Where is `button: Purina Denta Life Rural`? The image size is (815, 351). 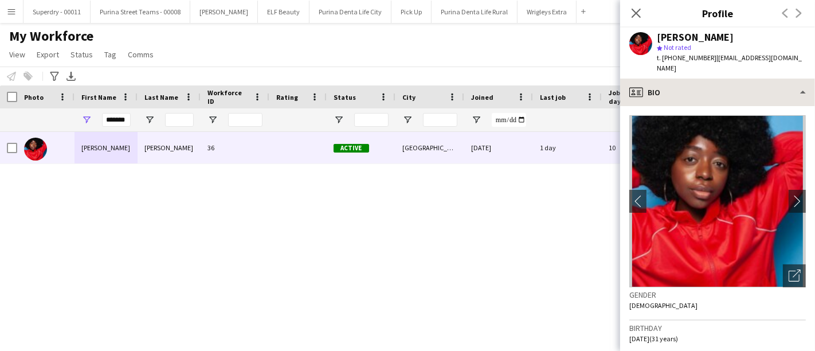 button: Purina Denta Life Rural is located at coordinates (474, 11).